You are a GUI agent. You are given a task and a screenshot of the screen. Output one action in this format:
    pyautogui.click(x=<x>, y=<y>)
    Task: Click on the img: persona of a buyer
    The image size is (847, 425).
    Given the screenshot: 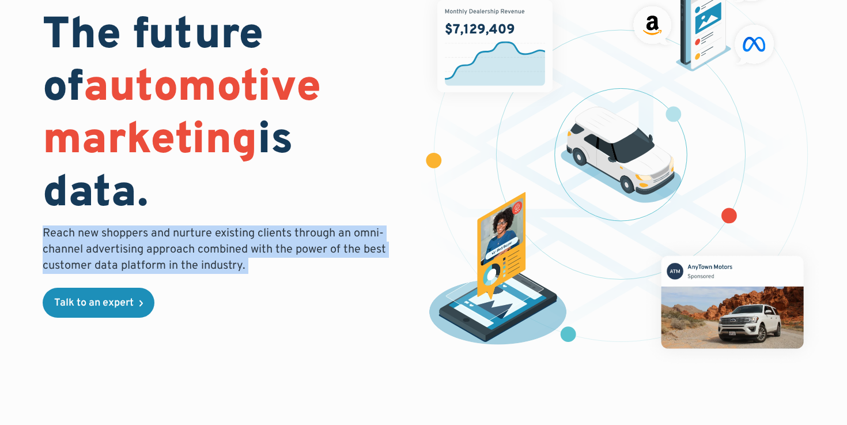 What is the action you would take?
    pyautogui.click(x=497, y=270)
    